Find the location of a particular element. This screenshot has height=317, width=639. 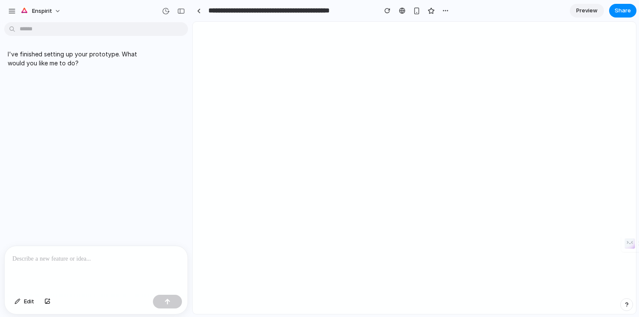

button: Enspirit is located at coordinates (41, 11).